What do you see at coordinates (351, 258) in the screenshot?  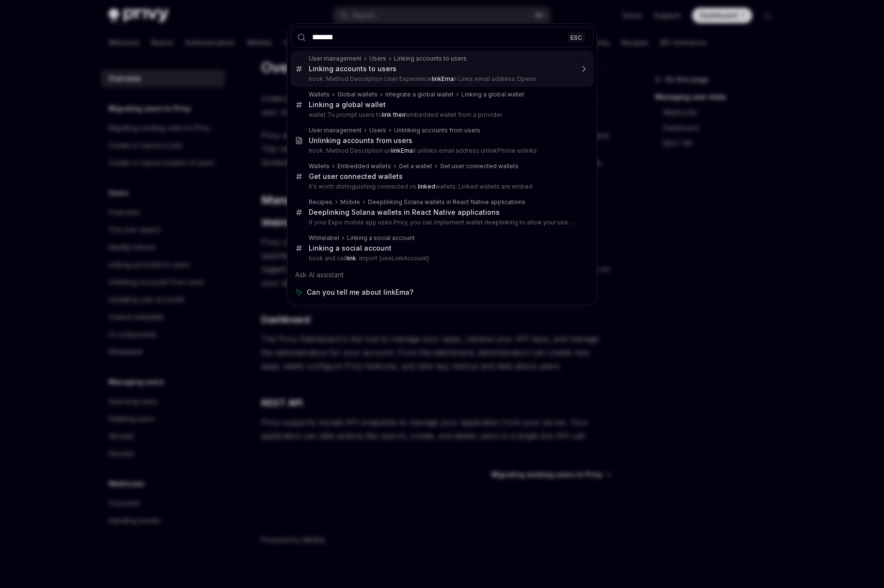 I see `b: link` at bounding box center [351, 258].